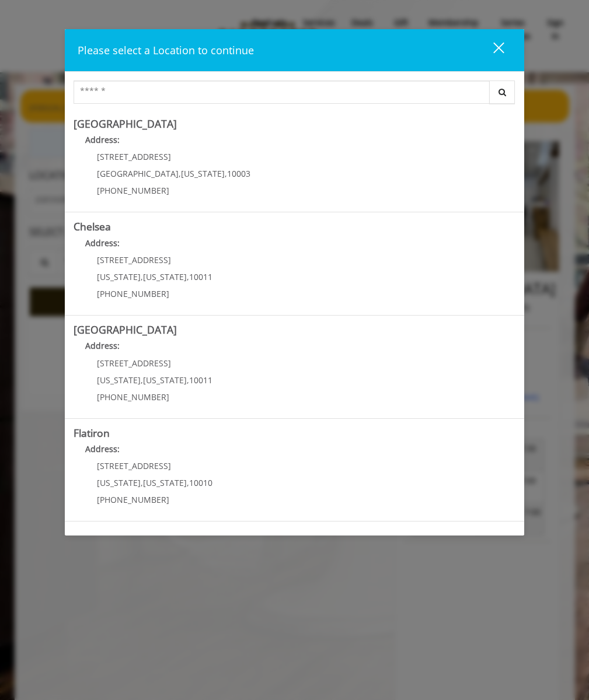  What do you see at coordinates (238, 173) in the screenshot?
I see `span: 10003` at bounding box center [238, 173].